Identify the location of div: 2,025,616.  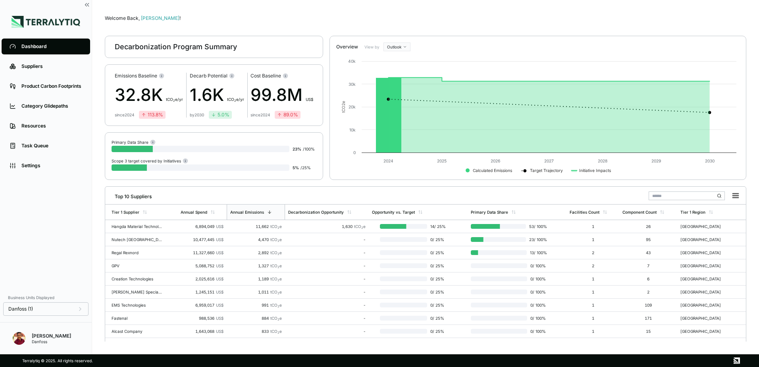
(202, 279).